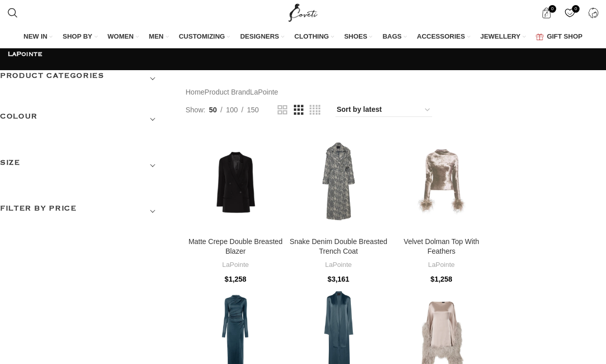  I want to click on a: Grid view 3, so click(298, 110).